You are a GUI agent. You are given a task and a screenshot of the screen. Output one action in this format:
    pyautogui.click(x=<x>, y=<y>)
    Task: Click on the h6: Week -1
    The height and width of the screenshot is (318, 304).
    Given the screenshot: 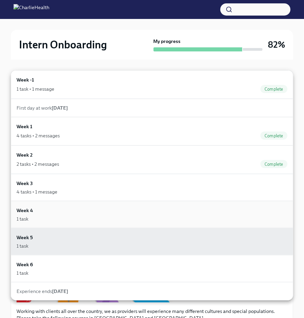 What is the action you would take?
    pyautogui.click(x=25, y=80)
    